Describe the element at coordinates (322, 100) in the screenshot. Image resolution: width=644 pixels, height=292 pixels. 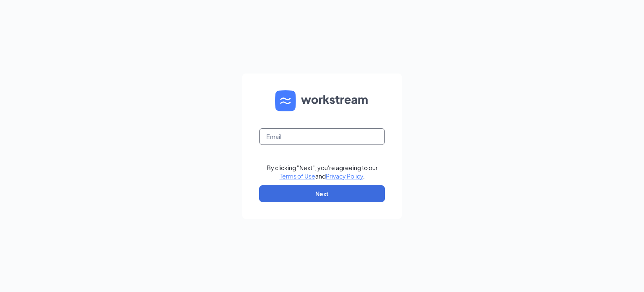
I see `img: WS logo and Workstream text` at that location.